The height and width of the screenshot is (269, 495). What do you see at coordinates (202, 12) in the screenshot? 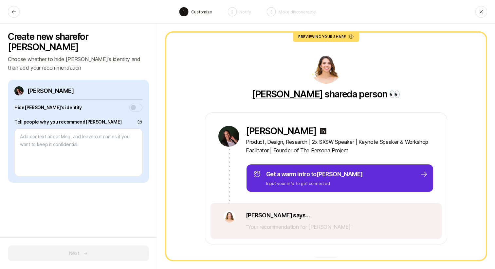
I see `p: Customize` at bounding box center [202, 12].